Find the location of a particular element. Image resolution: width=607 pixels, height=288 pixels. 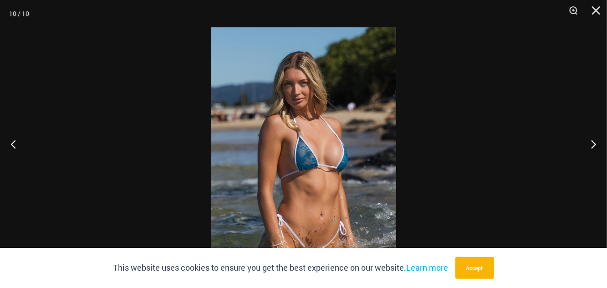

button: Accept is located at coordinates (475, 268).